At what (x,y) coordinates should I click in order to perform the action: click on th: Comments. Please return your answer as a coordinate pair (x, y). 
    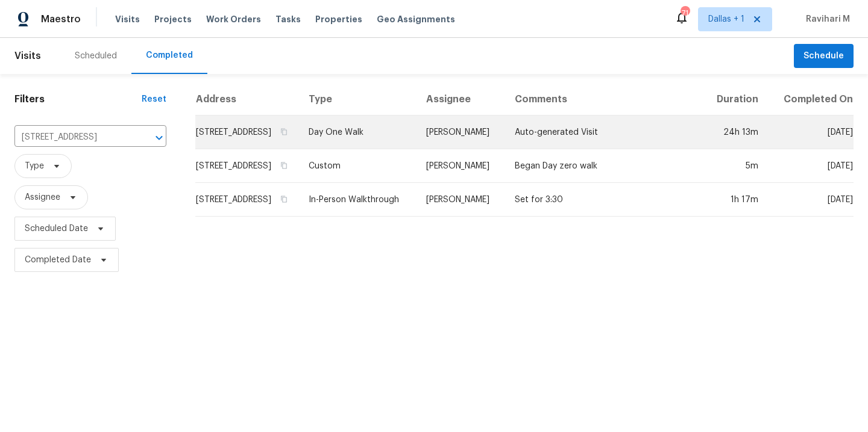
    Looking at the image, I should click on (603, 99).